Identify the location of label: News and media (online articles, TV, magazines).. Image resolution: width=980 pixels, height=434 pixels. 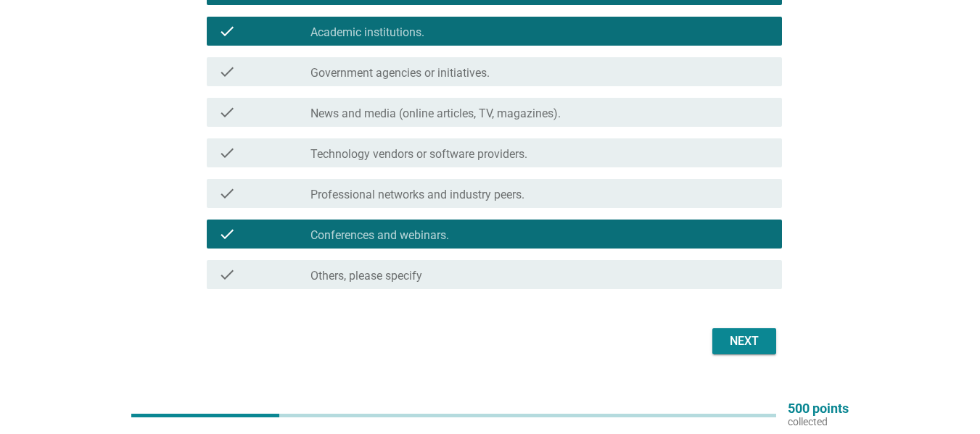
(435, 114).